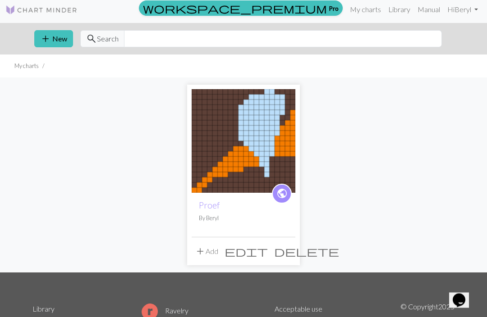  I want to click on span: delete, so click(307, 252).